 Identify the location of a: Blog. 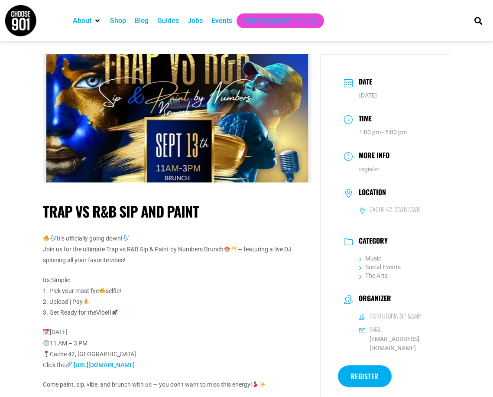
(142, 21).